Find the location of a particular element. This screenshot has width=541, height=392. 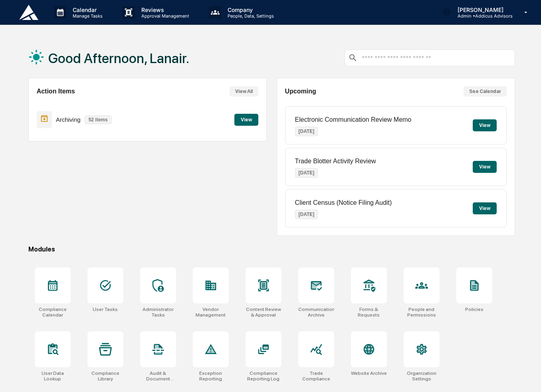

div: Trade Compliance is located at coordinates (316, 376).